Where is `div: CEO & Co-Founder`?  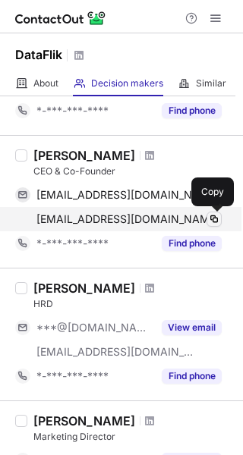 div: CEO & Co-Founder is located at coordinates (134, 172).